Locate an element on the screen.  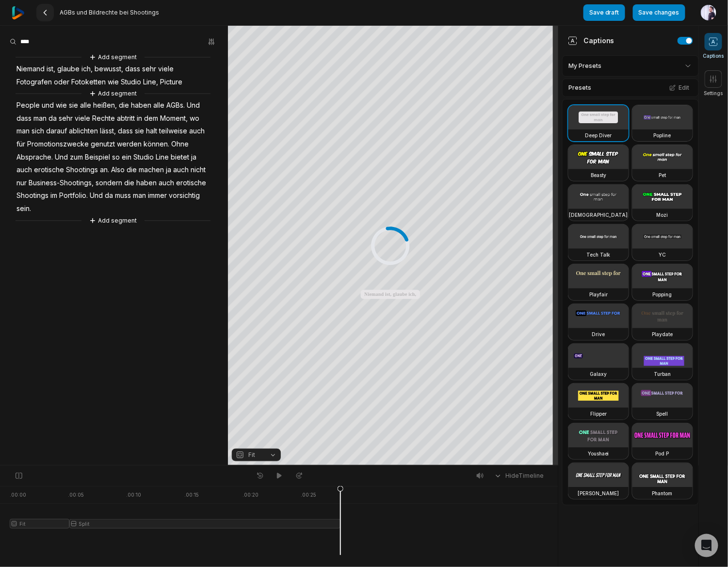
span: People is located at coordinates (28, 105).